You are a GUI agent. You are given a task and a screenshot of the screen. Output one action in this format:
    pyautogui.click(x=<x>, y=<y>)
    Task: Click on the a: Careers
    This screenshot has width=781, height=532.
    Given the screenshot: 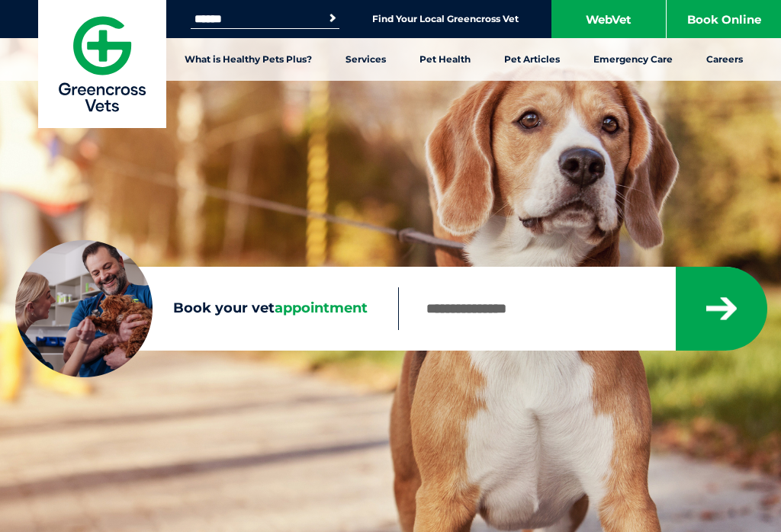 What is the action you would take?
    pyautogui.click(x=725, y=60)
    